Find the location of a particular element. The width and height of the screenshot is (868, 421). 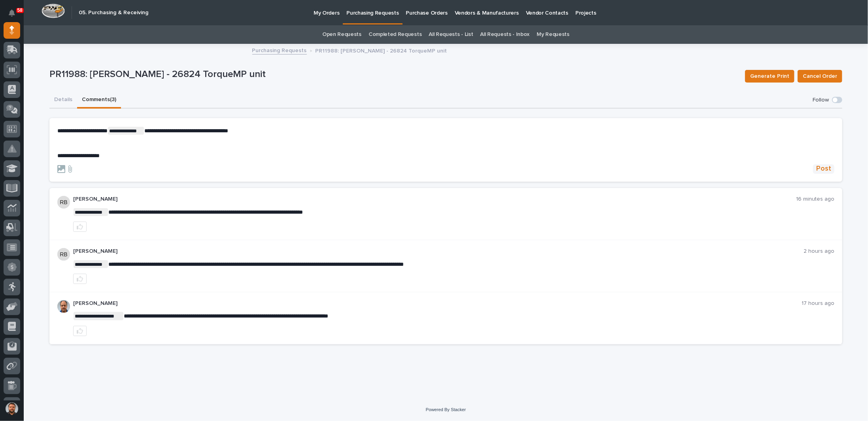

p: 2 hours ago is located at coordinates (819, 251).